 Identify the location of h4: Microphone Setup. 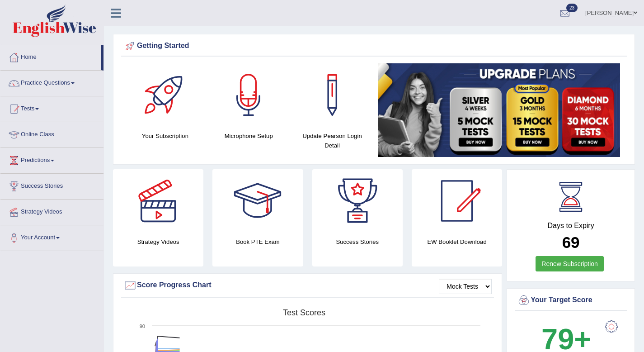
(248, 135).